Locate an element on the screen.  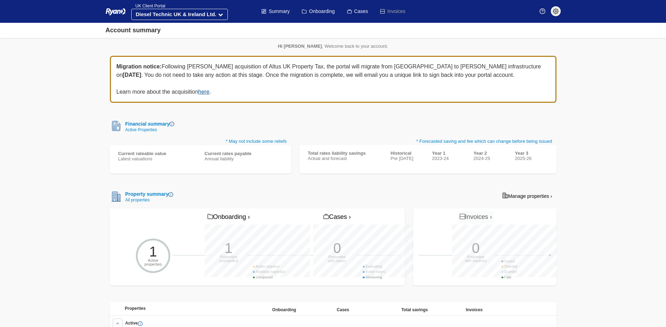
a: Manage properties › is located at coordinates (527, 196).